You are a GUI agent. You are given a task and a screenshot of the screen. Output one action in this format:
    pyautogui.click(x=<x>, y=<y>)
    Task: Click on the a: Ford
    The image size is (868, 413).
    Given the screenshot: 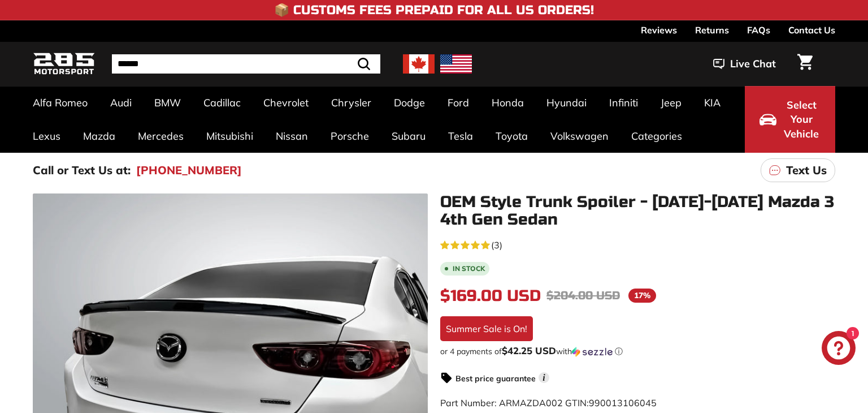 What is the action you would take?
    pyautogui.click(x=458, y=103)
    